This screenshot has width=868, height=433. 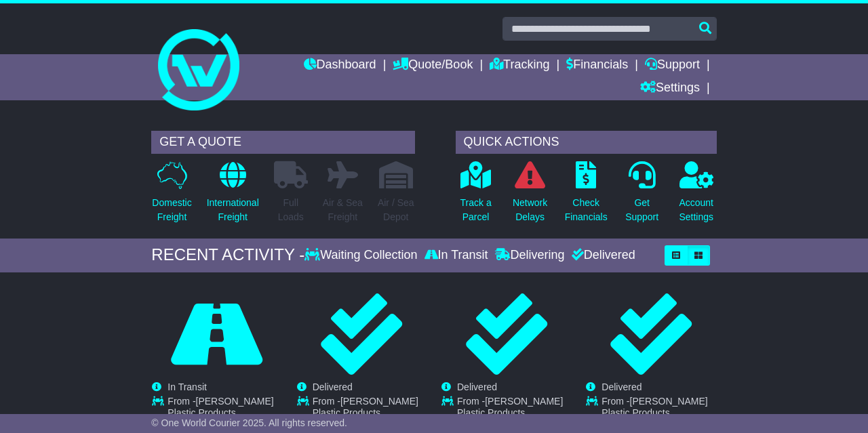 What do you see at coordinates (172, 196) in the screenshot?
I see `a: DomesticFreight` at bounding box center [172, 196].